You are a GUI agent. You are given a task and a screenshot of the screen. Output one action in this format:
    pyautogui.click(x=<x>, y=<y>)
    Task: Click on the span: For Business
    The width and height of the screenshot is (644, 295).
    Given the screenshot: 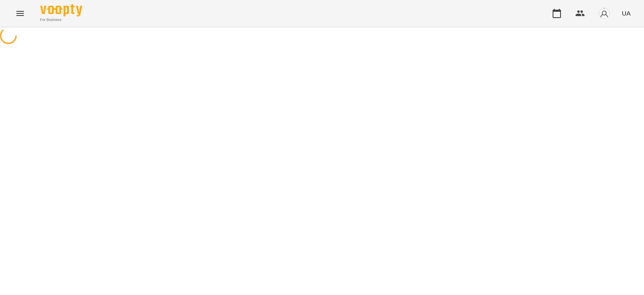 What is the action you would take?
    pyautogui.click(x=61, y=20)
    